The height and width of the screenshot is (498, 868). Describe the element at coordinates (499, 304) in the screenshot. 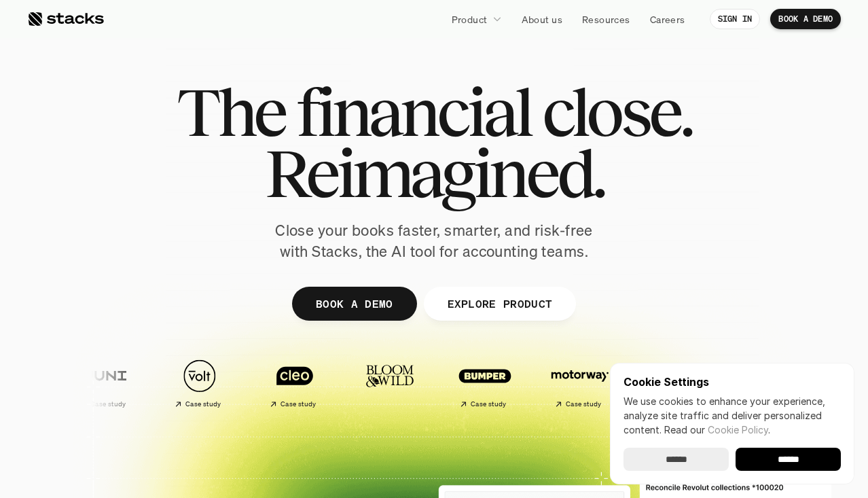

I see `a: EXPLORE PRODUCT` at that location.